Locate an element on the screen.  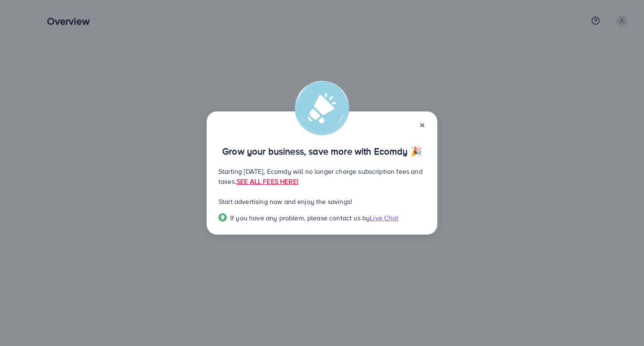
a: SEE ALL FEES HERE! is located at coordinates (268, 181).